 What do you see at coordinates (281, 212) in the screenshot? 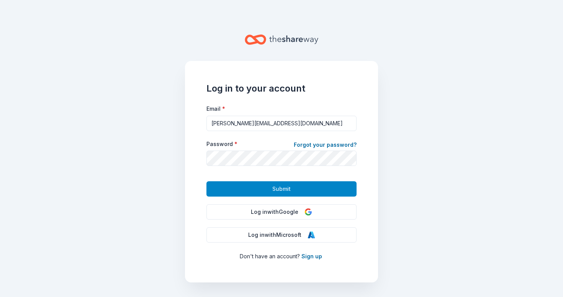
I see `button: Log inwithGoogle` at bounding box center [281, 212].